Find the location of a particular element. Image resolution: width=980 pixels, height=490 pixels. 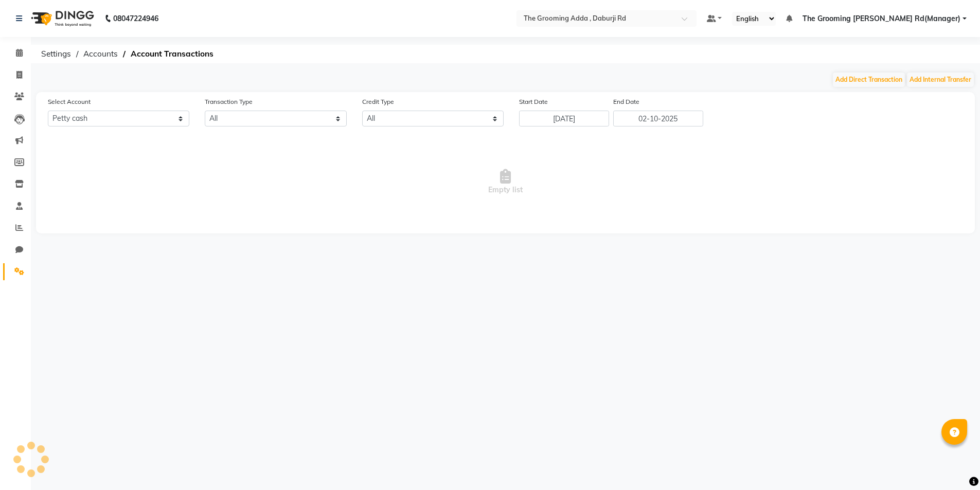

label: Credit Type is located at coordinates (378, 102).